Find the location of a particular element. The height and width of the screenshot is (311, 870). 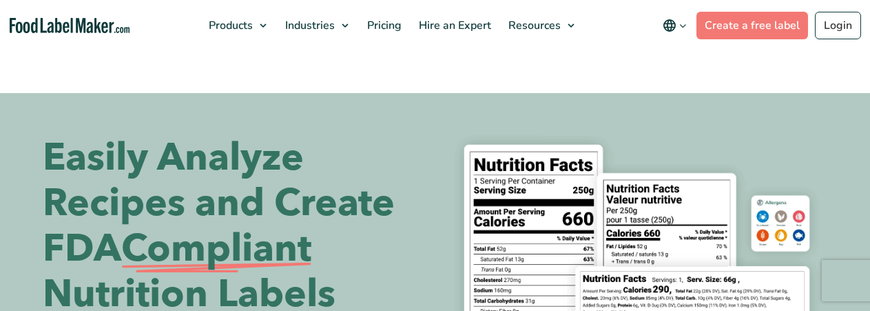

span: Hire an Expert is located at coordinates (453, 25).